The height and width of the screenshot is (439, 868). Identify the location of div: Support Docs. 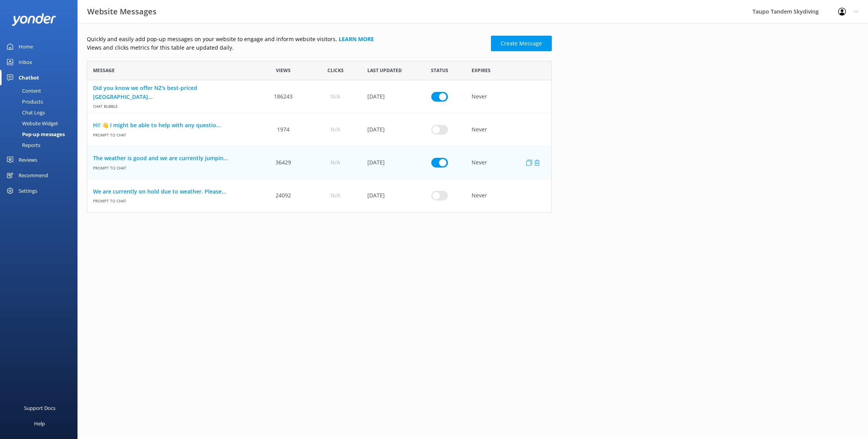
(39, 408).